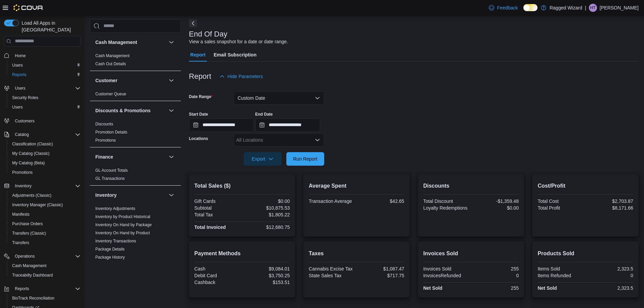  Describe the element at coordinates (31, 154) in the screenshot. I see `span: My Catalog (Classic)` at that location.